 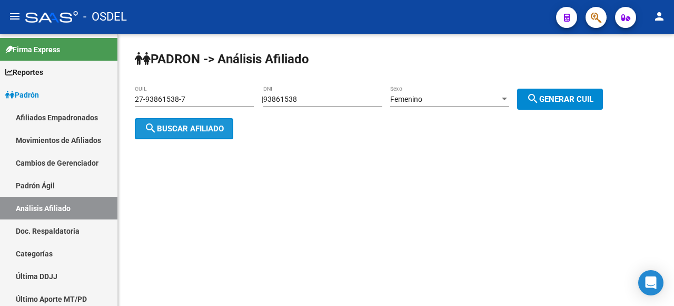 What do you see at coordinates (660, 16) in the screenshot?
I see `mat-icon: person` at bounding box center [660, 16].